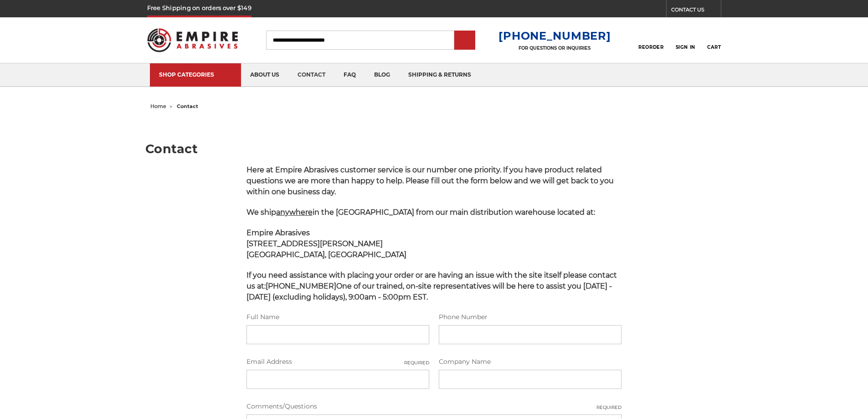  What do you see at coordinates (714, 47) in the screenshot?
I see `span: Cart` at bounding box center [714, 47].